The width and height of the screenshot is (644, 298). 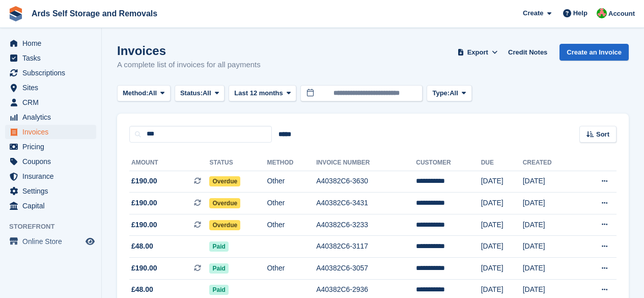 What do you see at coordinates (53, 88) in the screenshot?
I see `span: Sites` at bounding box center [53, 88].